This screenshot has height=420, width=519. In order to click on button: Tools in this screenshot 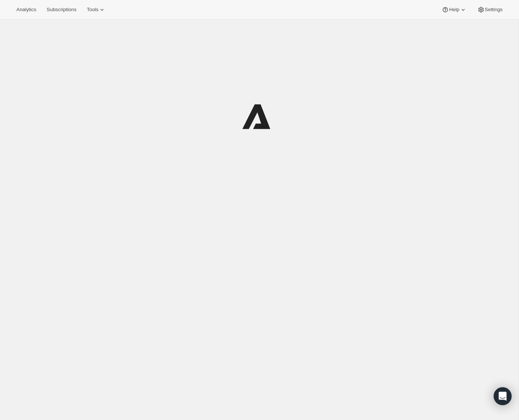, I will do `click(96, 10)`.